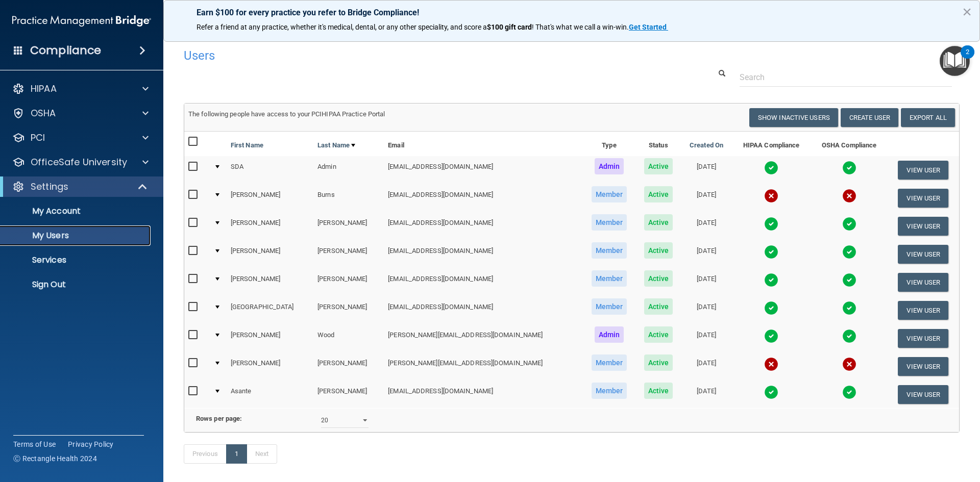 The width and height of the screenshot is (980, 482). What do you see at coordinates (967, 59) in the screenshot?
I see `div: 2` at bounding box center [967, 59].